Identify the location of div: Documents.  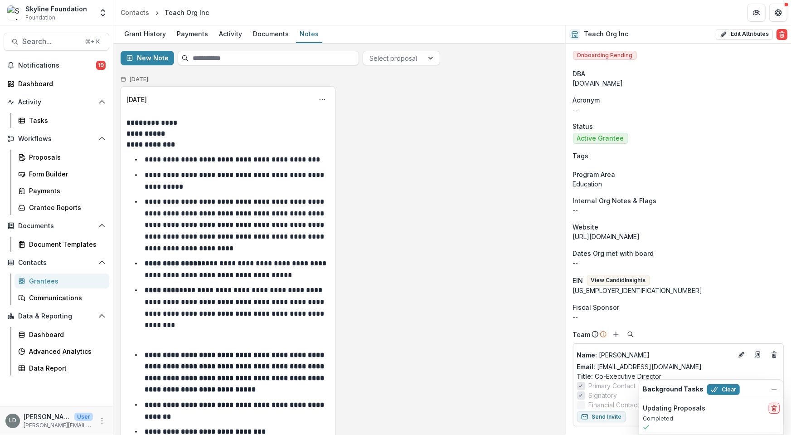
(271, 34).